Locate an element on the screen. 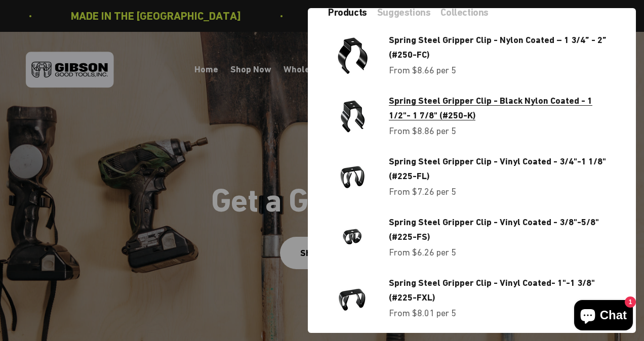 This screenshot has height=341, width=644. button: Suggestions is located at coordinates (404, 12).